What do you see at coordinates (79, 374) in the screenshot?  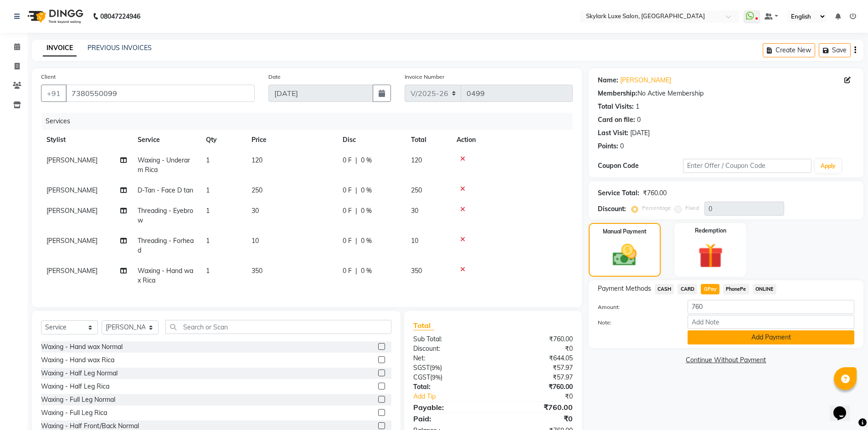 I see `div: Waxing - Half Leg Normal` at bounding box center [79, 374].